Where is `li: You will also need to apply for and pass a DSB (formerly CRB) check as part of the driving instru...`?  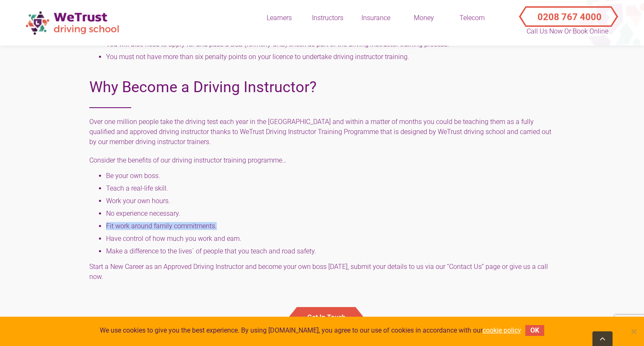
li: You will also need to apply for and pass a DSB (formerly CRB) check as part of the driving instru... is located at coordinates (330, 44).